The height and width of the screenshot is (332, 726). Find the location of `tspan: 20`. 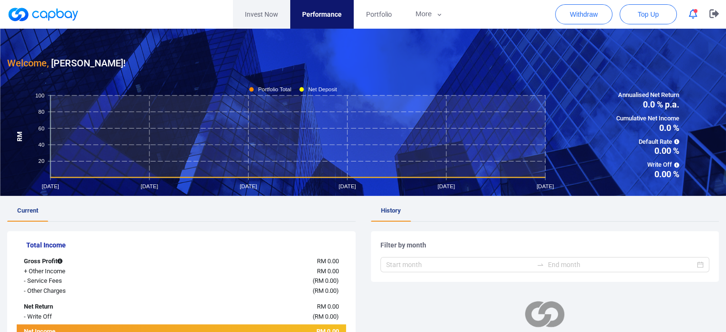

tspan: 20 is located at coordinates (41, 161).